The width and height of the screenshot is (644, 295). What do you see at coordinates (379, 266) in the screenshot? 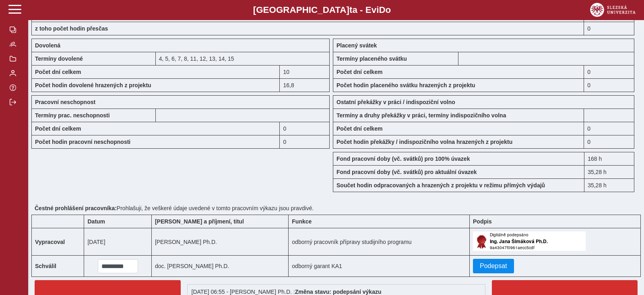
I see `td: odborný garant KA1` at bounding box center [379, 266].